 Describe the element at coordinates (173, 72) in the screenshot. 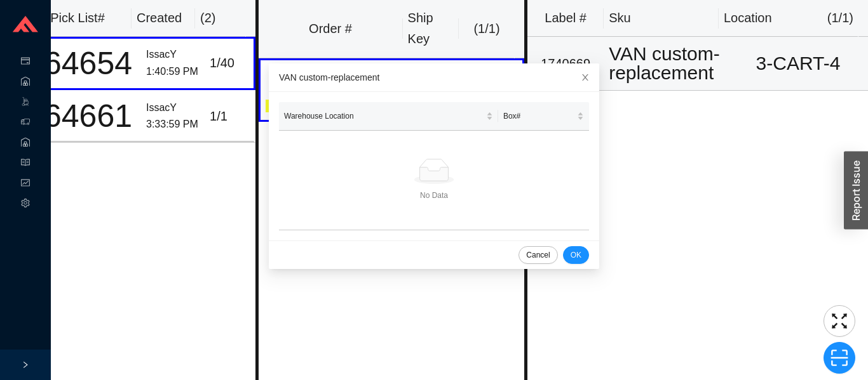

I see `div: 1:40:59 PM` at that location.